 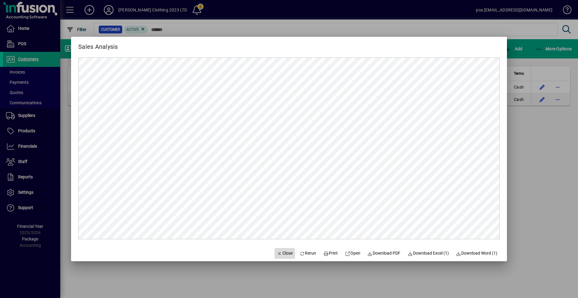 I want to click on button: Download Excel (1), so click(x=428, y=253).